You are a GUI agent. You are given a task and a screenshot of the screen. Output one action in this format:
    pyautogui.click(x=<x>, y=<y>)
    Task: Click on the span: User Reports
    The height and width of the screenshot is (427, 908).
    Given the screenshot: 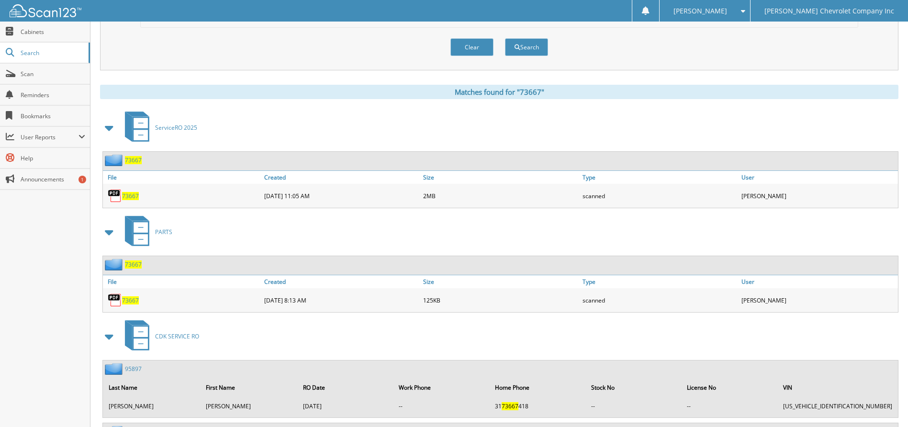 What is the action you would take?
    pyautogui.click(x=49, y=137)
    